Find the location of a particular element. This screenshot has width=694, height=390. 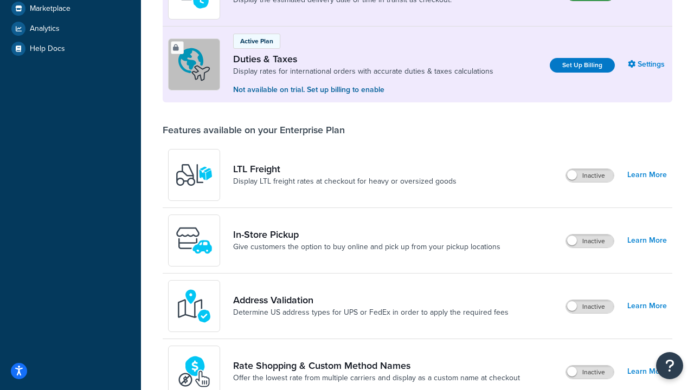

li: Analytics is located at coordinates (70, 29).